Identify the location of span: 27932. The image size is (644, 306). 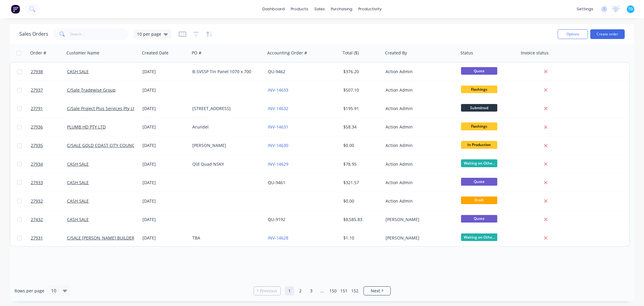
(37, 201).